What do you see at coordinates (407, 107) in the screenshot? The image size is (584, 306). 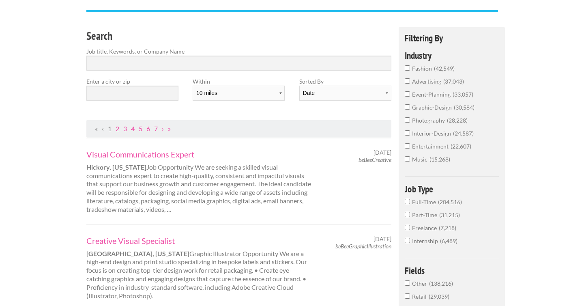 I see `input: graphic-design30,584` at bounding box center [407, 107].